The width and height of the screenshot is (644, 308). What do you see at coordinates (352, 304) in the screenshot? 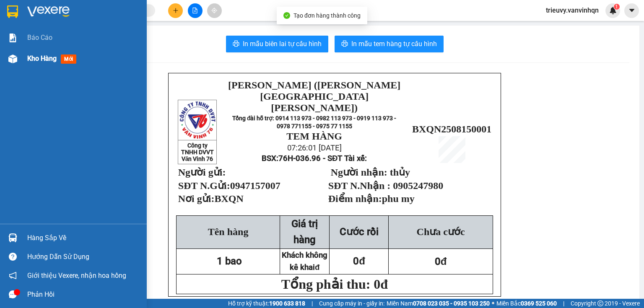
I see `span: Cung cấp máy in - giấy in:` at bounding box center [352, 304].